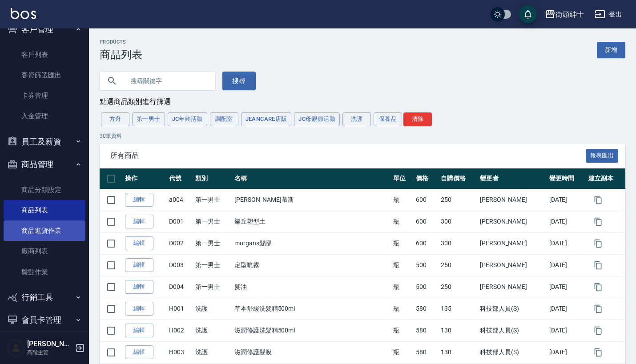 The image size is (636, 364). I want to click on a: 卡券管理, so click(45, 95).